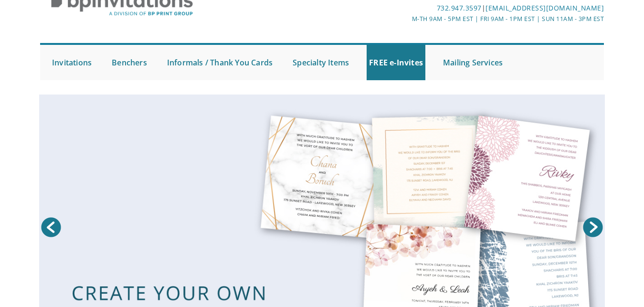  Describe the element at coordinates (321, 63) in the screenshot. I see `a: Specialty Items` at that location.